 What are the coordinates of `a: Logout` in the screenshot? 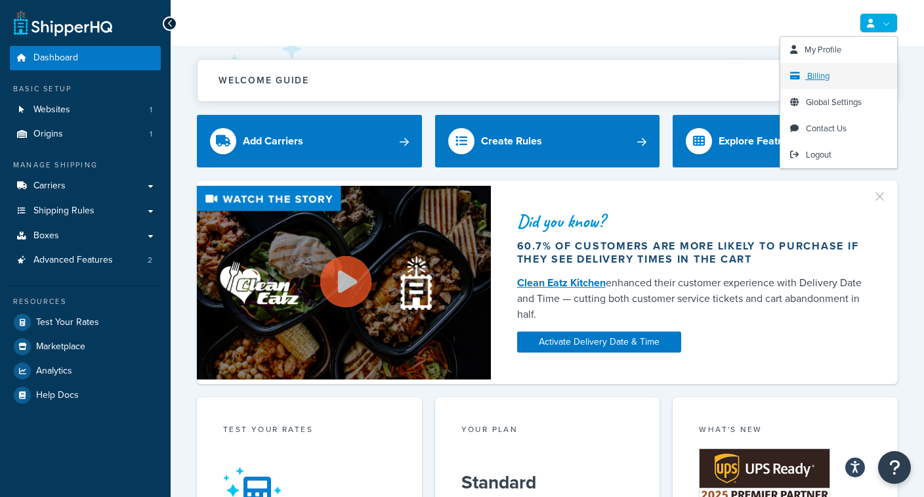 It's located at (839, 155).